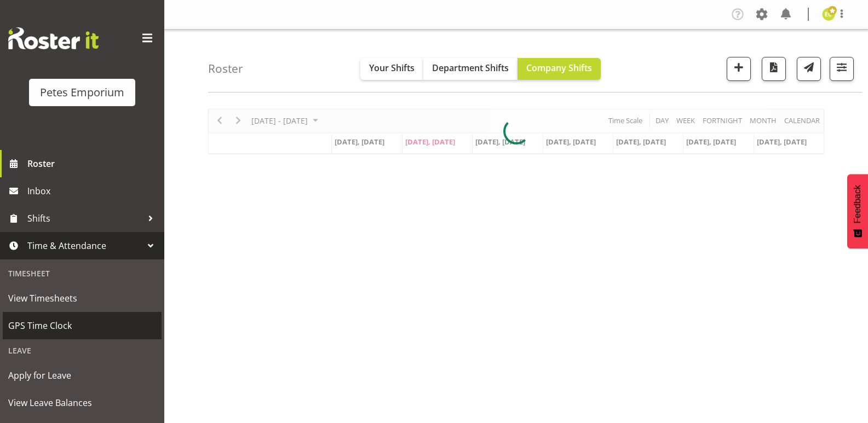  Describe the element at coordinates (470, 68) in the screenshot. I see `span: Department Shifts` at that location.